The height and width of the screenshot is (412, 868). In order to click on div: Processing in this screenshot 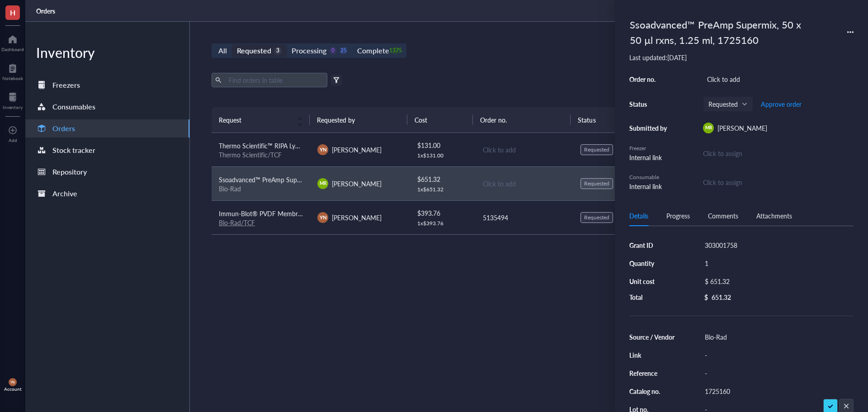, I will do `click(309, 50)`.